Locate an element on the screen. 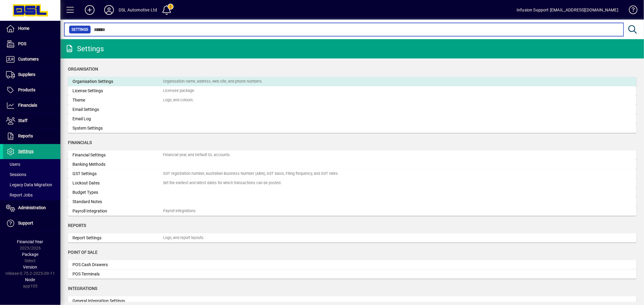 This screenshot has height=305, width=644. a: License SettingsLicensee package. is located at coordinates (352, 91).